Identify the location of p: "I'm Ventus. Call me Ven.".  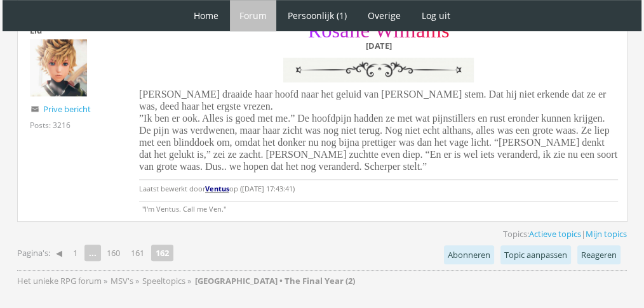
(378, 207).